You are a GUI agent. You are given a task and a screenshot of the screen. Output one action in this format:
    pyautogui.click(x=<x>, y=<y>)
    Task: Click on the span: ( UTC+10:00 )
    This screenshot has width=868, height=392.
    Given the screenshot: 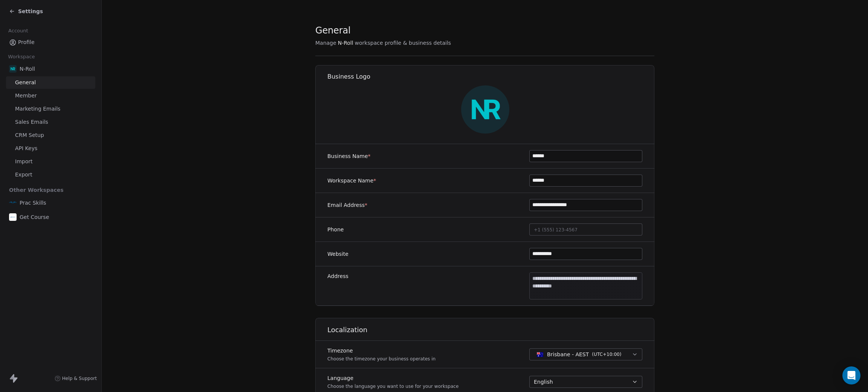 What is the action you would take?
    pyautogui.click(x=607, y=355)
    